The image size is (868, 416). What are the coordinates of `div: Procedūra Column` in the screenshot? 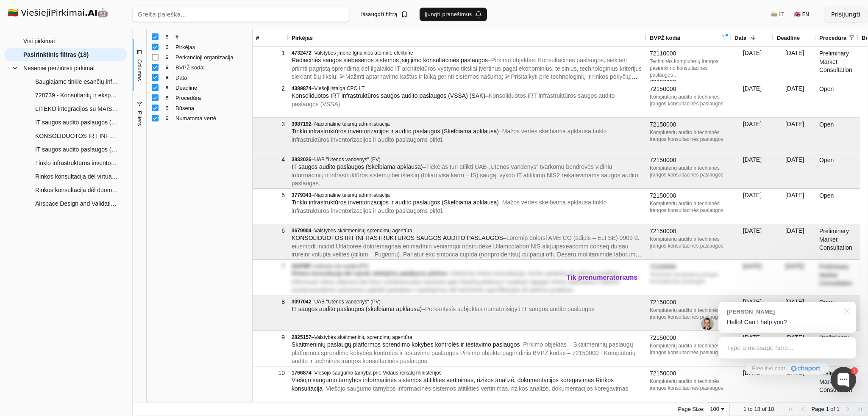 It's located at (199, 98).